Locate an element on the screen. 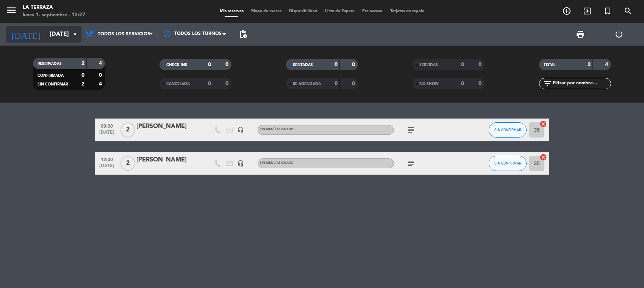 This screenshot has width=644, height=288. span: NO SHOW is located at coordinates (429, 84).